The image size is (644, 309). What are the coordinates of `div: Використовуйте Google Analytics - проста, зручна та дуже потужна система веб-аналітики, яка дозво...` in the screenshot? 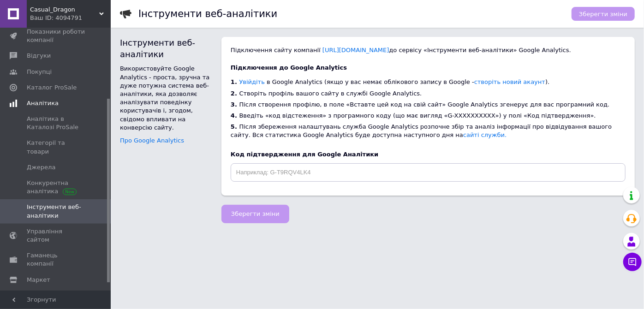 It's located at (166, 99).